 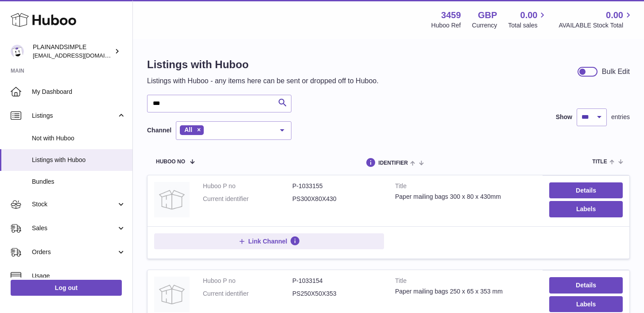 I want to click on label: Channel, so click(x=159, y=130).